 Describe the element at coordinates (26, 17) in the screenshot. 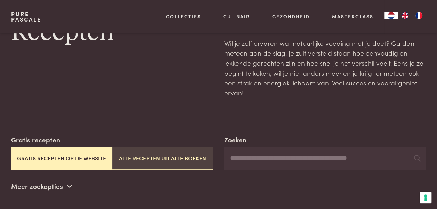

I see `a: PurePascale` at that location.